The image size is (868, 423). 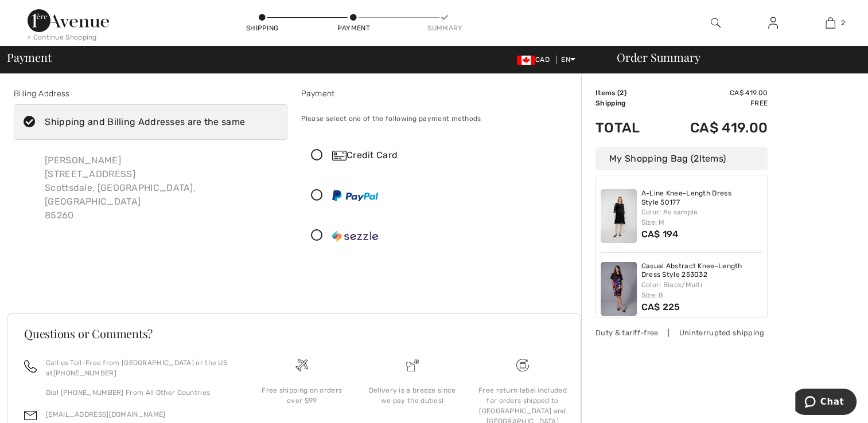 What do you see at coordinates (449, 156) in the screenshot?
I see `div: Credit Card` at bounding box center [449, 156].